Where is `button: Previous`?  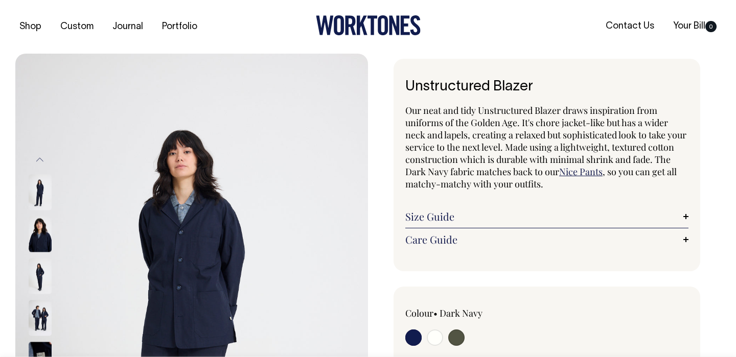 button: Previous is located at coordinates (40, 160).